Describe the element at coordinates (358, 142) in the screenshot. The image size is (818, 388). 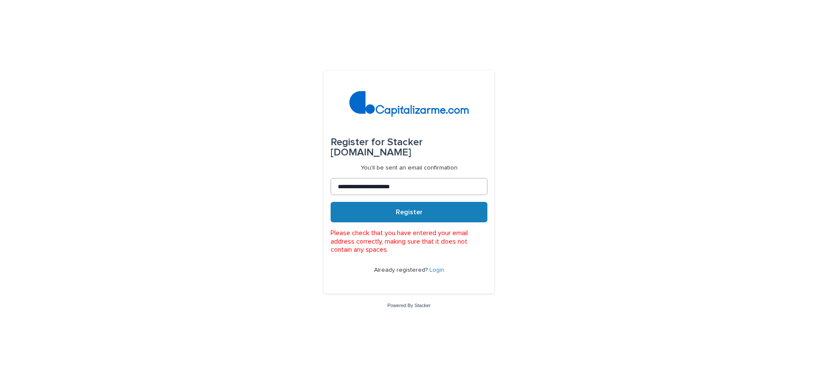
I see `span: Register for` at that location.